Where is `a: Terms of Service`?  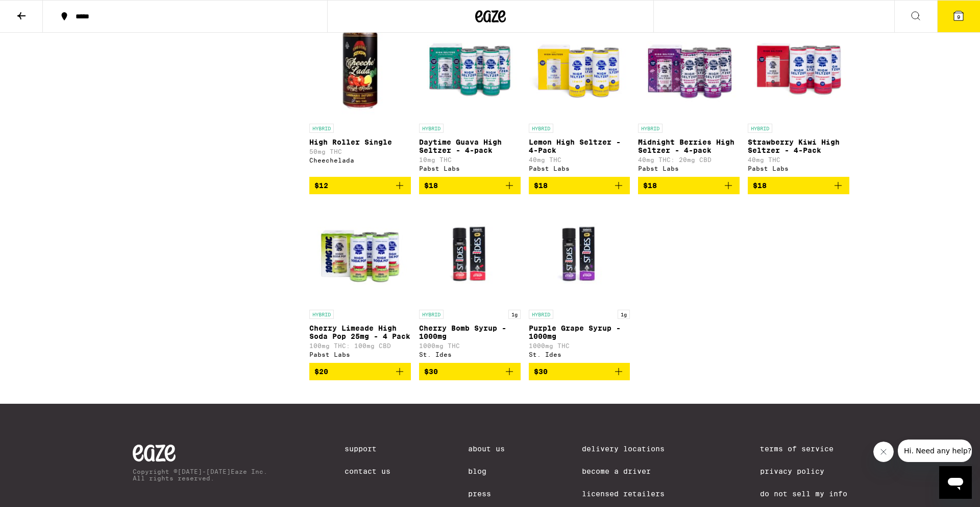
a: Terms of Service is located at coordinates (804, 448).